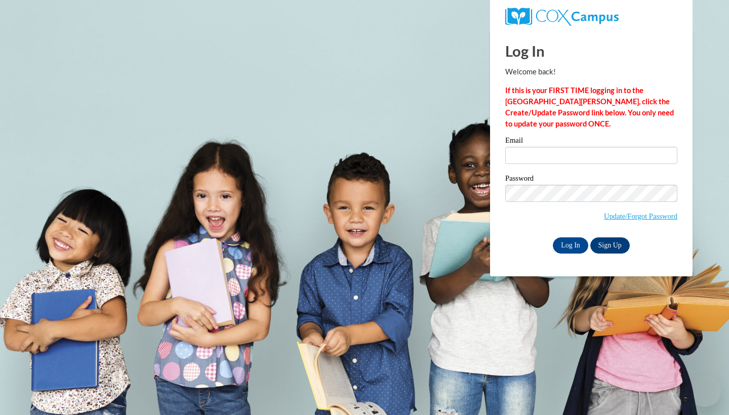  Describe the element at coordinates (592, 142) in the screenshot. I see `label: Email` at that location.